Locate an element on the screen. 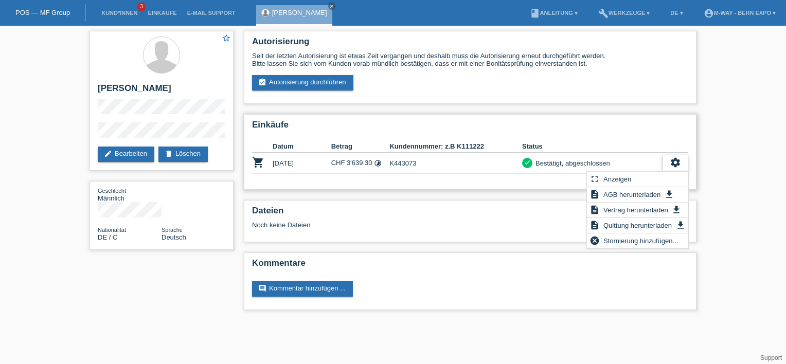  div: Bestätigt, abgeschlossen is located at coordinates (571, 163).